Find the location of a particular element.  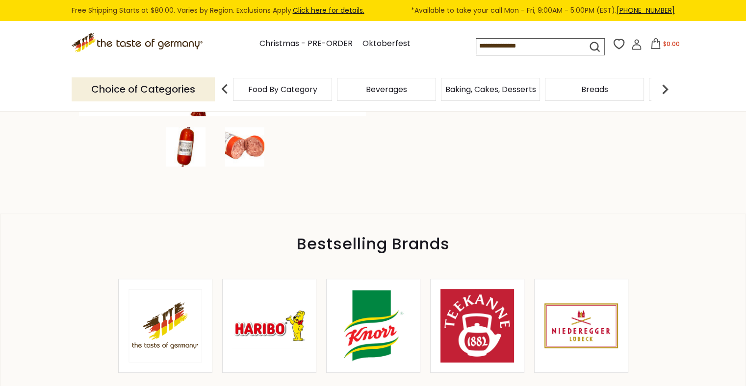

img: Teekanne is located at coordinates (477, 326).